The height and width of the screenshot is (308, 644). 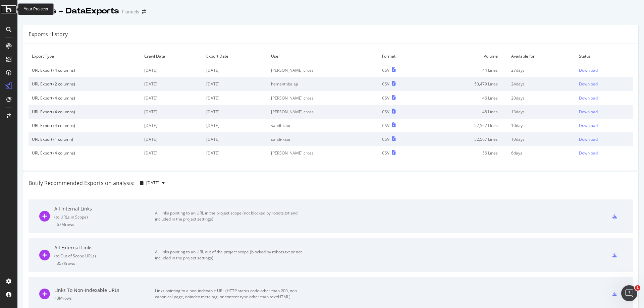 I want to click on td: Format, so click(x=401, y=56).